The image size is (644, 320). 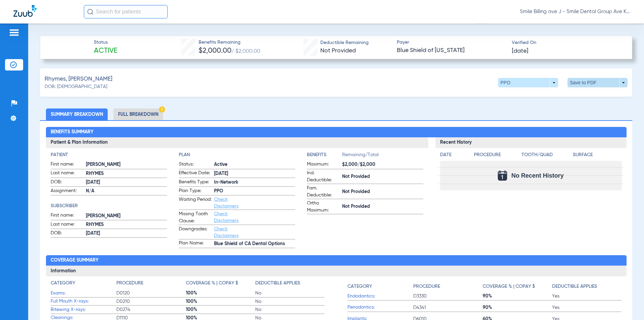 What do you see at coordinates (83, 309) in the screenshot?
I see `span: Bitewing X-rays:` at bounding box center [83, 309].